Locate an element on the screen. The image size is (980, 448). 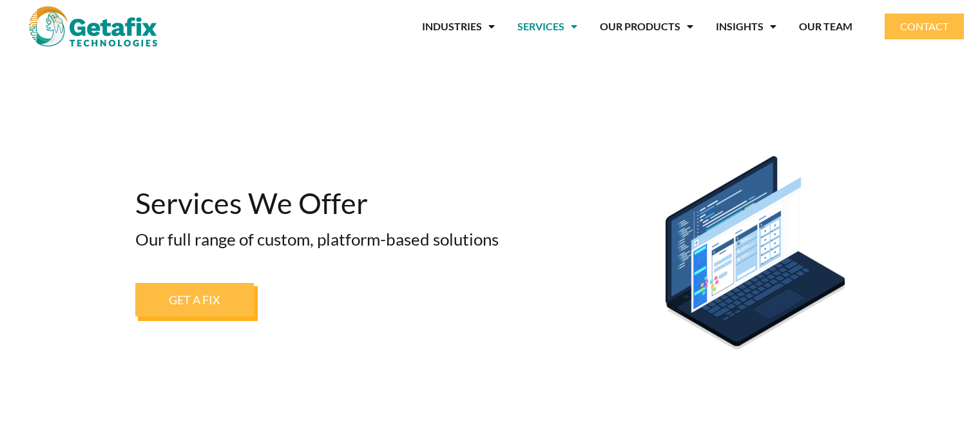
span: GET A FIX is located at coordinates (195, 300).